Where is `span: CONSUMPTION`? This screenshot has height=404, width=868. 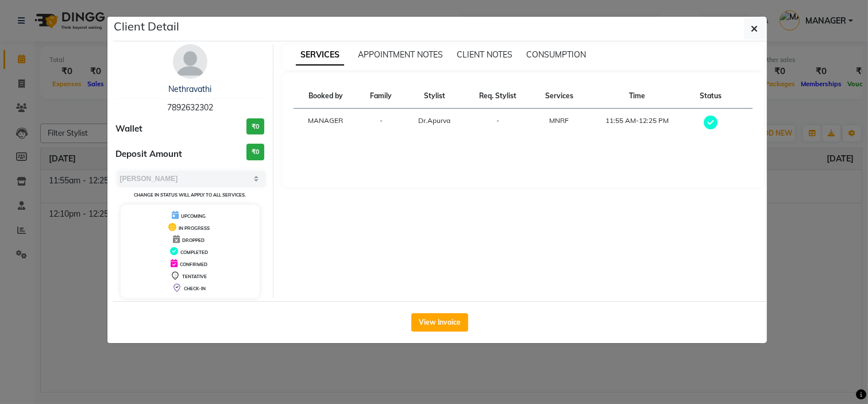 span: CONSUMPTION is located at coordinates (556, 54).